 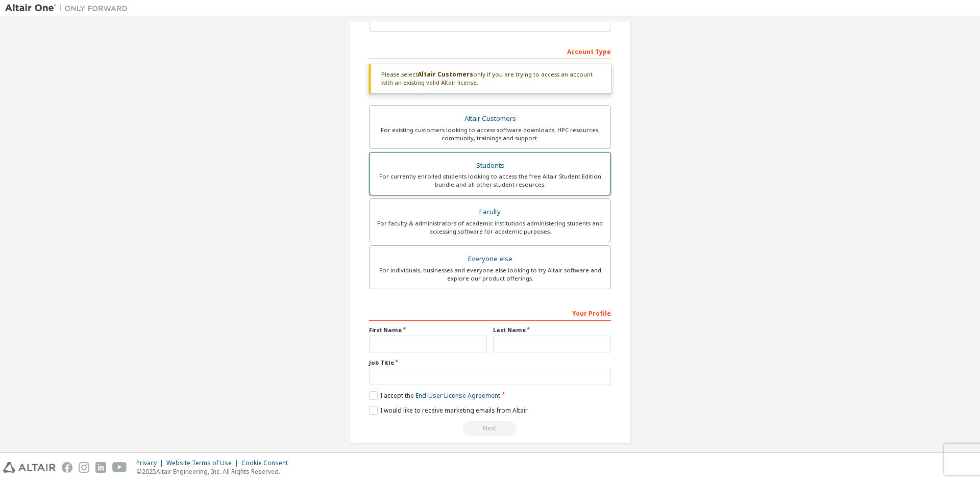 I want to click on div: Faculty, so click(x=490, y=212).